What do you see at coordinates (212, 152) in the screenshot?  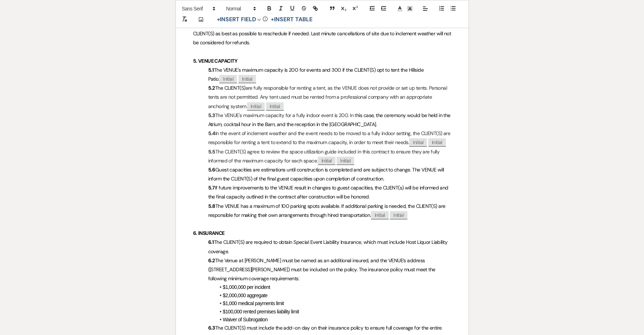 I see `strong: 5.5` at bounding box center [212, 152].